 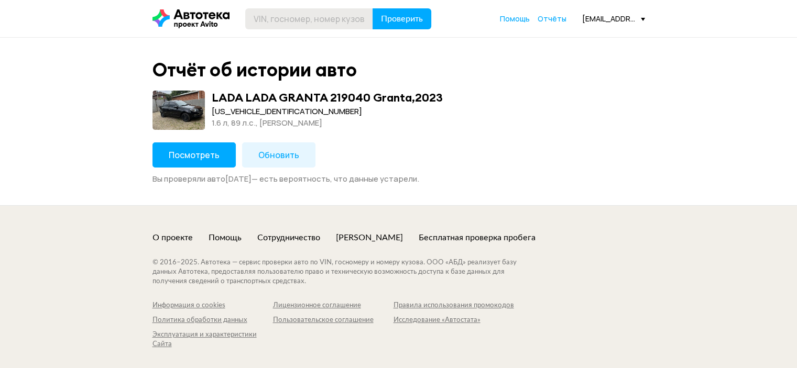 What do you see at coordinates (477, 238) in the screenshot?
I see `div: Бесплатная проверка пробега` at bounding box center [477, 238].